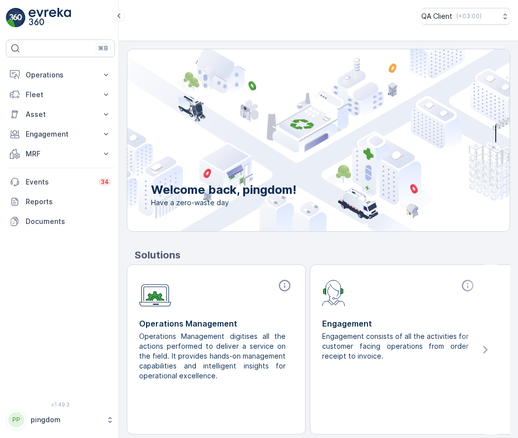 The height and width of the screenshot is (438, 518). I want to click on p: MRF, so click(60, 154).